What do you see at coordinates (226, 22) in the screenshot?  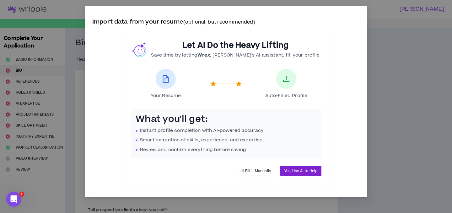 I see `p: Import data from your resume` at bounding box center [226, 22].